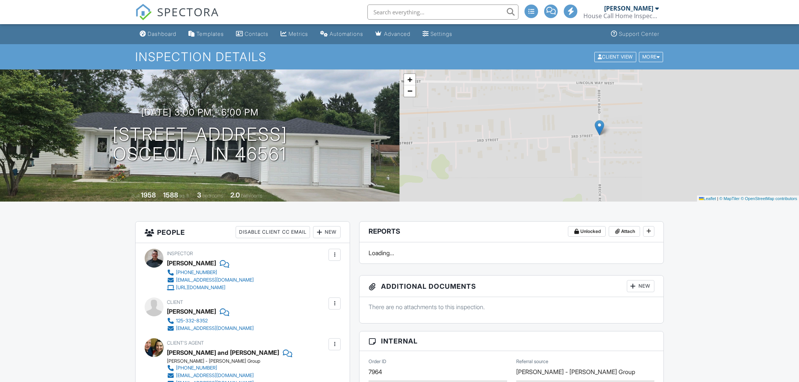 The height and width of the screenshot is (382, 799). What do you see at coordinates (294, 34) in the screenshot?
I see `a: Metrics` at bounding box center [294, 34].